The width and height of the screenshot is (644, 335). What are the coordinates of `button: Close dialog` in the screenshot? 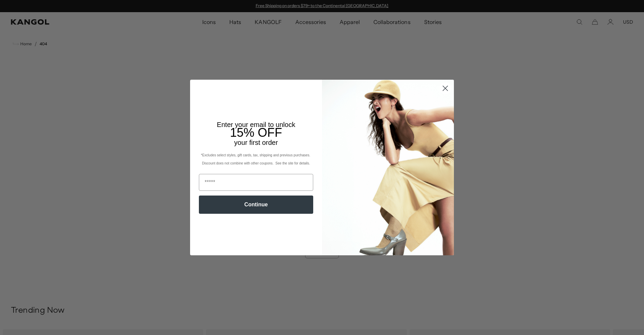 It's located at (445, 88).